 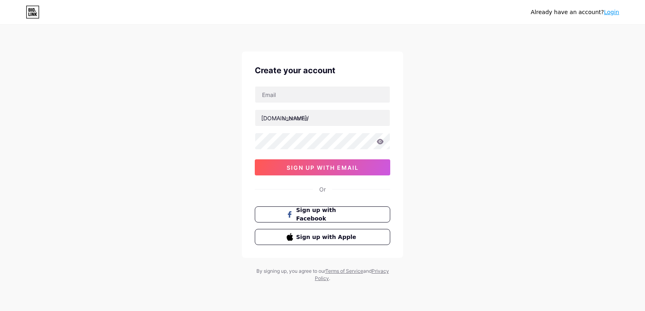 I want to click on div: Create your account, so click(x=322, y=71).